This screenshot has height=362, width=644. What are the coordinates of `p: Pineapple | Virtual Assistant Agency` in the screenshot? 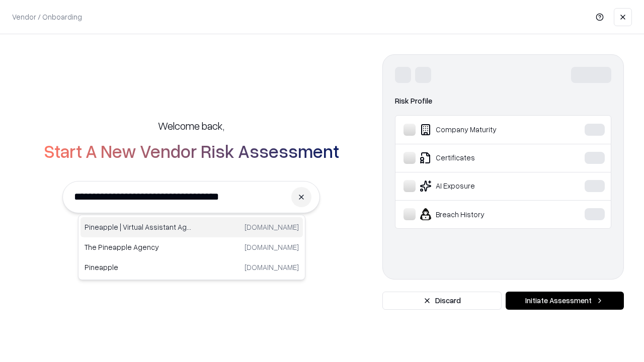 It's located at (138, 227).